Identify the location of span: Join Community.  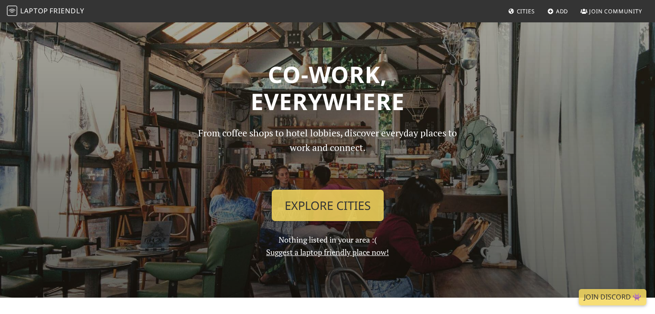
(615, 11).